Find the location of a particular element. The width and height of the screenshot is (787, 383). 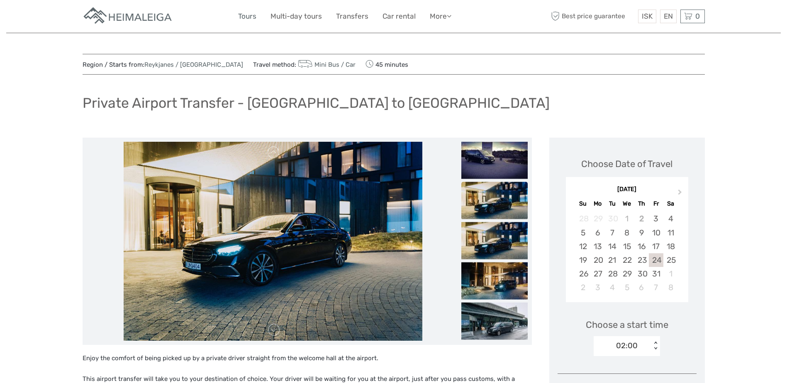

div: Choose Monday, October 13th, 2025 is located at coordinates (597, 246).